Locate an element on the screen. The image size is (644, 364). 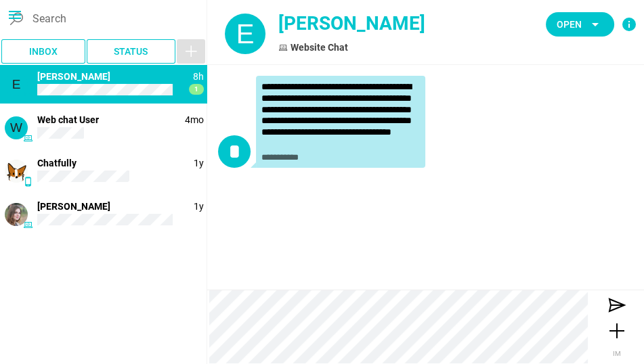
button: Inbox is located at coordinates (44, 51).